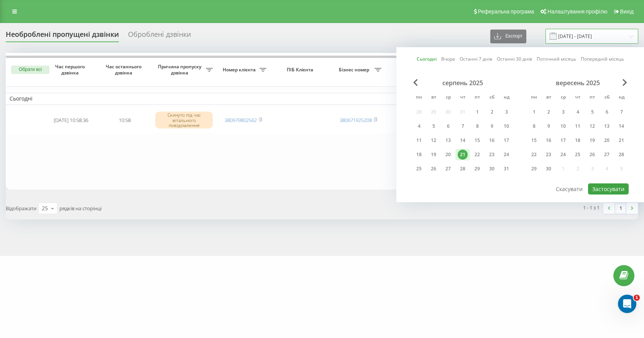 Image resolution: width=644 pixels, height=338 pixels. Describe the element at coordinates (477, 169) in the screenshot. I see `div: пт 29 серп 2025 р.` at that location.